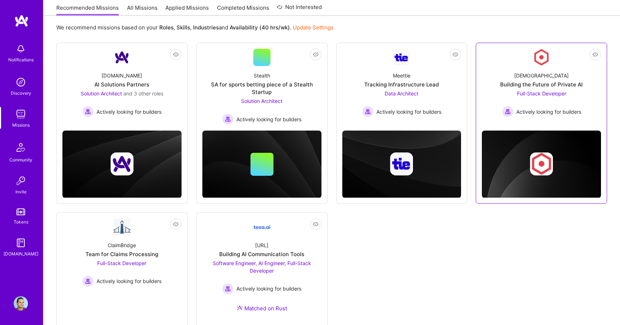 The width and height of the screenshot is (620, 325). What do you see at coordinates (88, 10) in the screenshot?
I see `a: Recommended Missions` at bounding box center [88, 10].